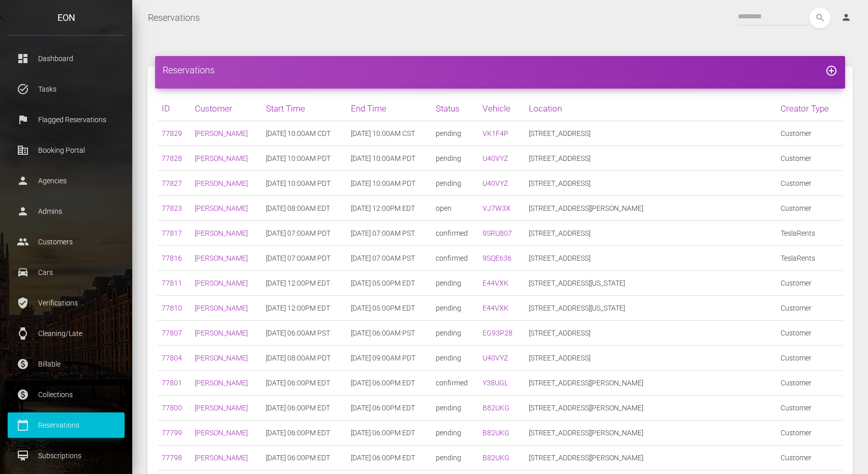 The width and height of the screenshot is (868, 474). I want to click on a: watch Cleaning/Late, so click(66, 333).